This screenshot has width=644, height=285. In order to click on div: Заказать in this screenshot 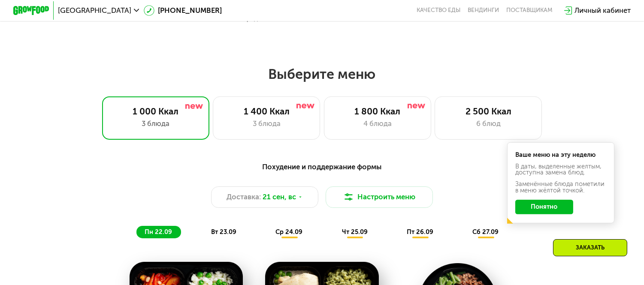, I will do `click(590, 247)`.